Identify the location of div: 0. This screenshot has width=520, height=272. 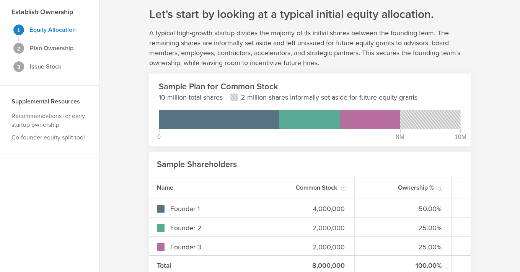
(159, 137).